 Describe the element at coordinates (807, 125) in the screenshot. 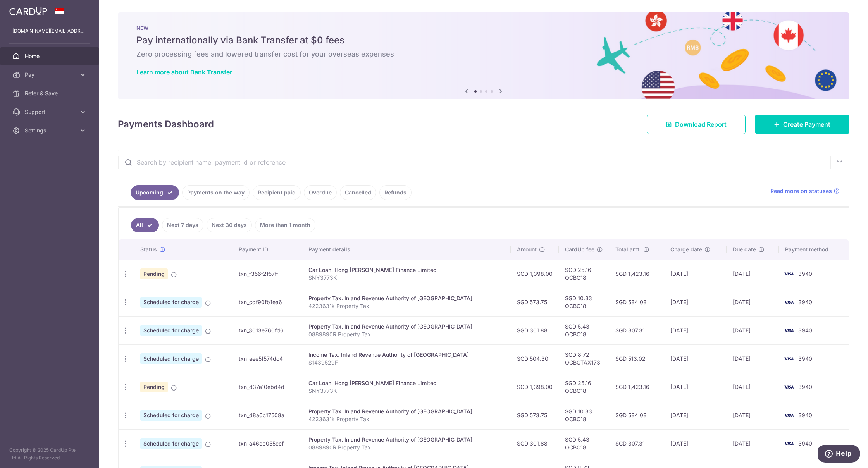

I see `span: Create Payment` at that location.